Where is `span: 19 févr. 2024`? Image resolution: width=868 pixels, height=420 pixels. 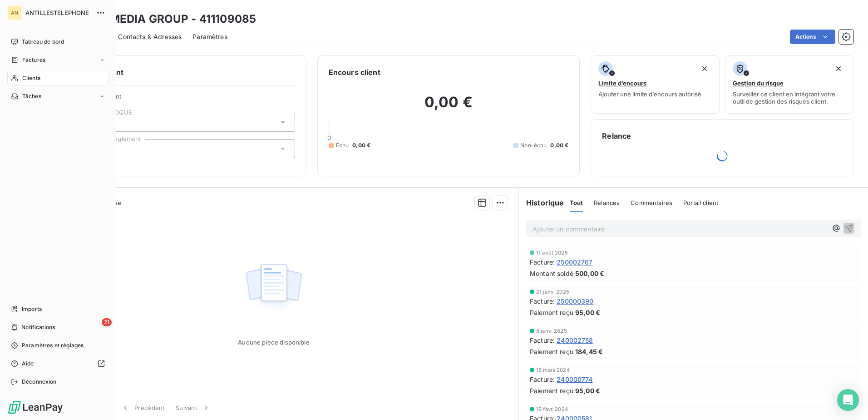
span: 19 févr. 2024 is located at coordinates (552, 409).